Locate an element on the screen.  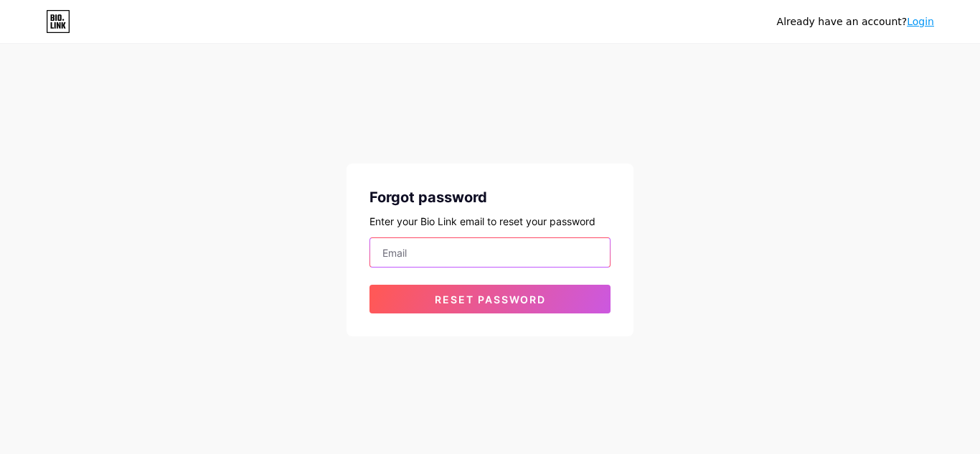
div: Forgot password is located at coordinates (490, 198).